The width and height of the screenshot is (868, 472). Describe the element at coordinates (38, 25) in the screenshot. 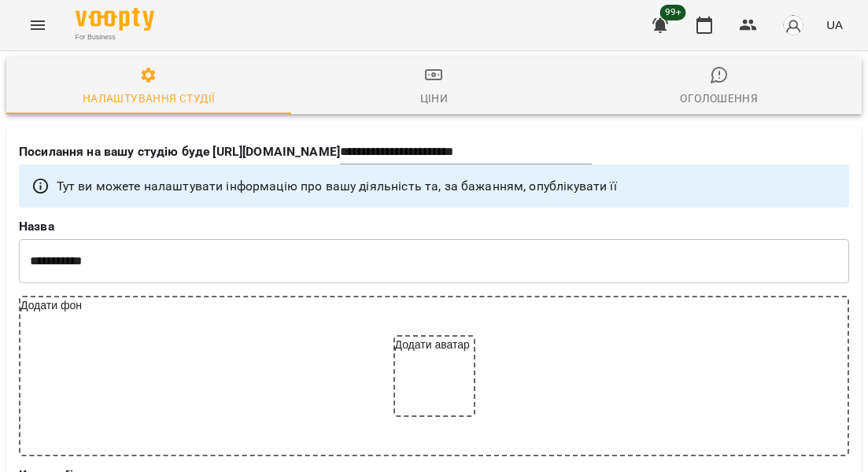

I see `button: Menu` at that location.